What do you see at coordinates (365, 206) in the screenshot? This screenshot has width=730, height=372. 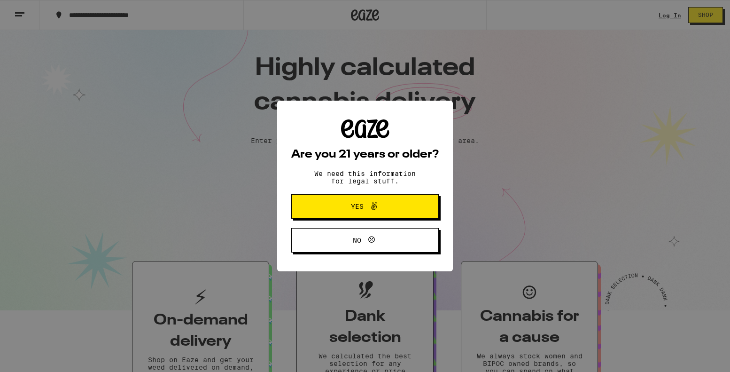 I see `button: Yes` at bounding box center [365, 206].